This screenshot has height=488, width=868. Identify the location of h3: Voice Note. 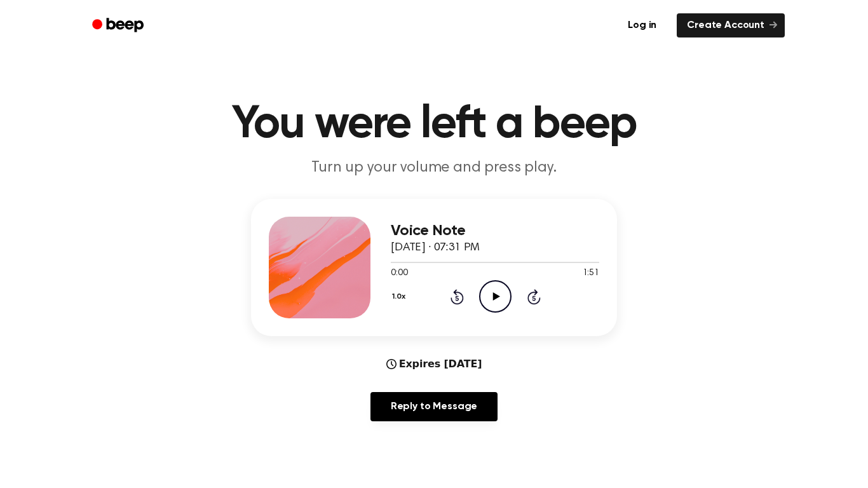
(495, 231).